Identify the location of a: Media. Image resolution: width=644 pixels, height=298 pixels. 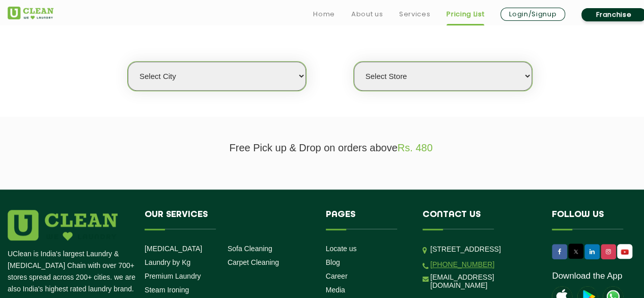
(335, 290).